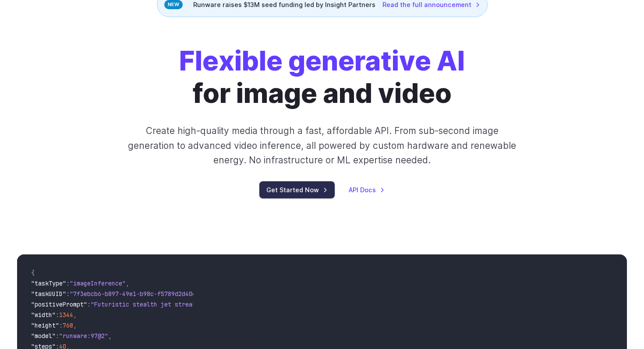 This screenshot has height=349, width=644. Describe the element at coordinates (322, 77) in the screenshot. I see `h1: for image and video` at that location.